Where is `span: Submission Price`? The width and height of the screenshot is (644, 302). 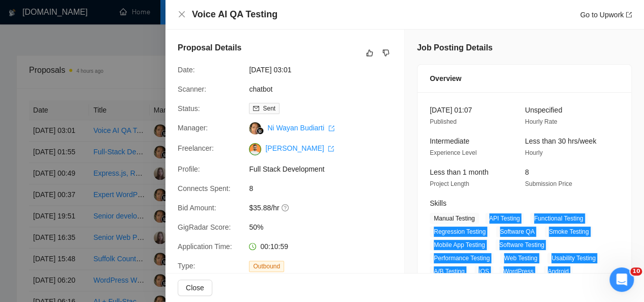
span: Submission Price is located at coordinates (548, 184).